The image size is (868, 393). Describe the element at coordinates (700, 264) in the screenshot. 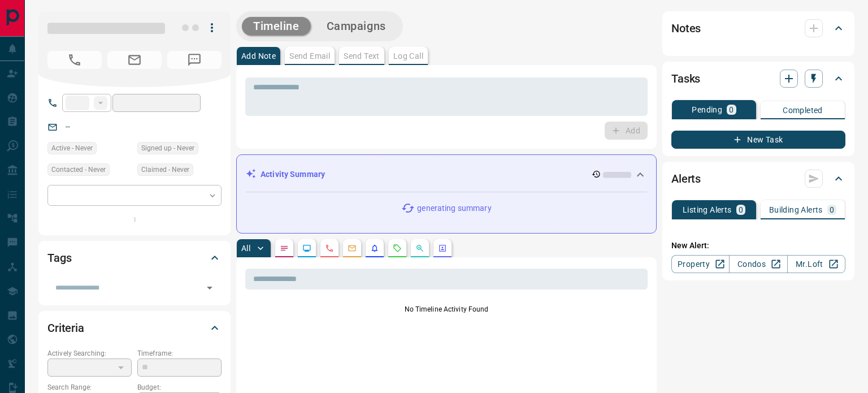

I see `a: Property` at that location.